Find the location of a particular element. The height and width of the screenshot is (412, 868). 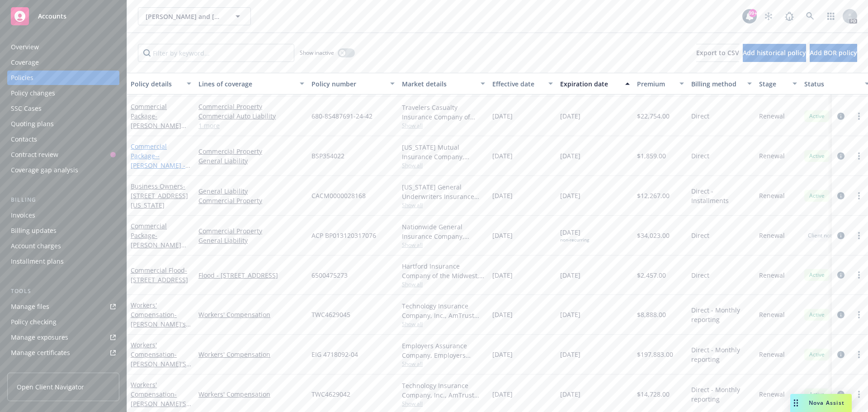

div: Coverage is located at coordinates (25, 62).